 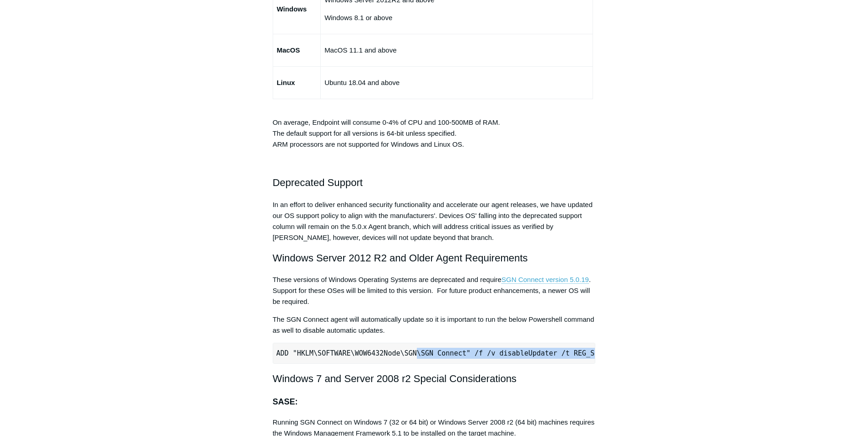 What do you see at coordinates (456, 18) in the screenshot?
I see `p: Windows 8.1 or above` at bounding box center [456, 18].